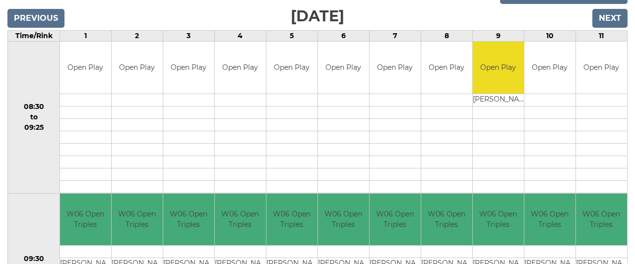 The height and width of the screenshot is (264, 635). Describe the element at coordinates (601, 36) in the screenshot. I see `td: 11` at that location.